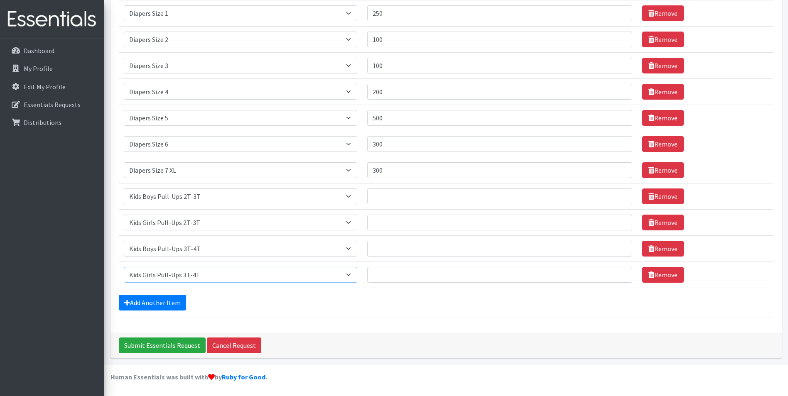 The height and width of the screenshot is (396, 788). What do you see at coordinates (39, 51) in the screenshot?
I see `p: Dashboard` at bounding box center [39, 51].